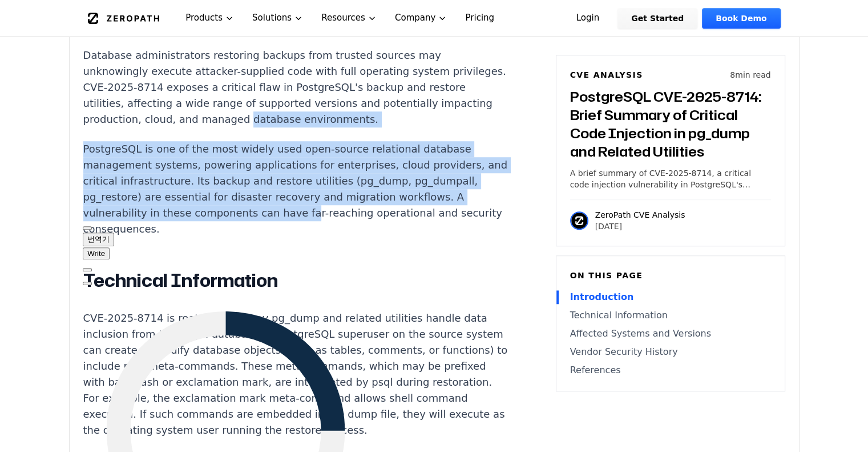  Describe the element at coordinates (296, 189) in the screenshot. I see `p: PostgreSQL is one of the most widely used open-source relational database management systems, pow...` at that location.